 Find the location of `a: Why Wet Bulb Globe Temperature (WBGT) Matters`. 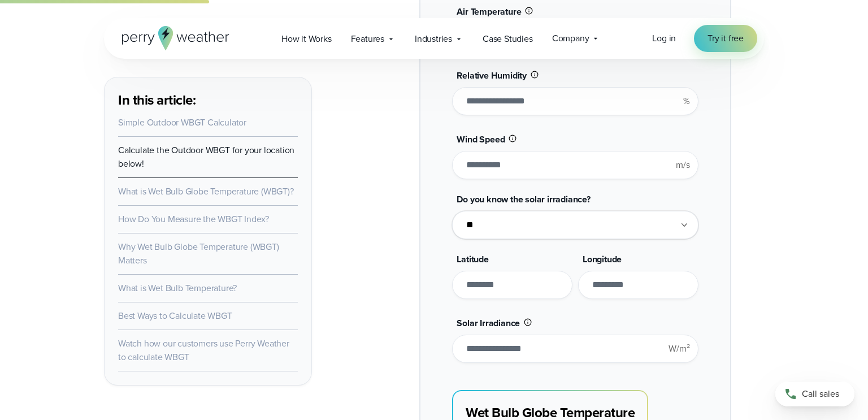

a: Why Wet Bulb Globe Temperature (WBGT) Matters is located at coordinates (198, 253).